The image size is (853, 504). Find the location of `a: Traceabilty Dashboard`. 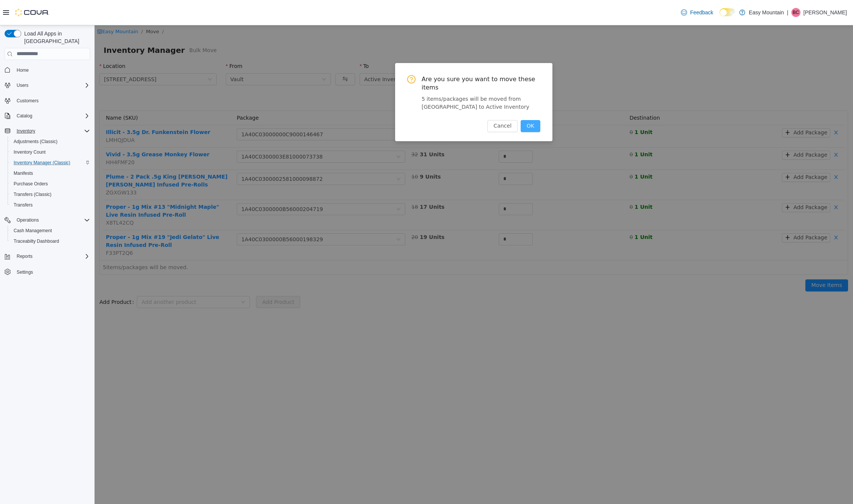

a: Traceabilty Dashboard is located at coordinates (36, 241).